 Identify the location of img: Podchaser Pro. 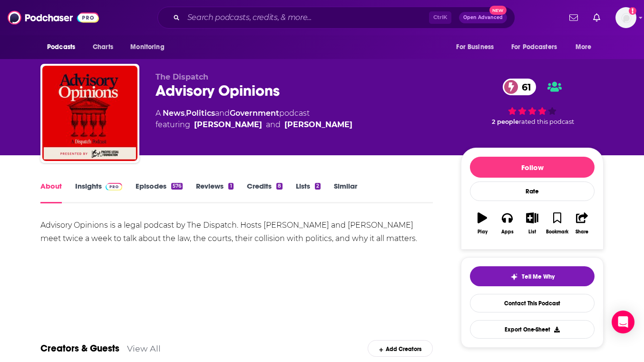
(114, 187).